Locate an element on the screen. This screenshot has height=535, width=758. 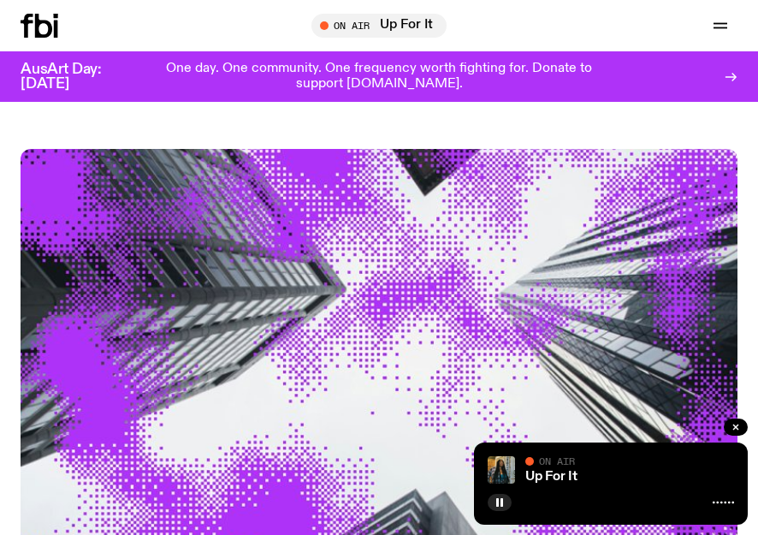
img: Ify - a Brown Skin girl with black braided twists, looking up to the side with her tongue stickin... is located at coordinates (502, 470).